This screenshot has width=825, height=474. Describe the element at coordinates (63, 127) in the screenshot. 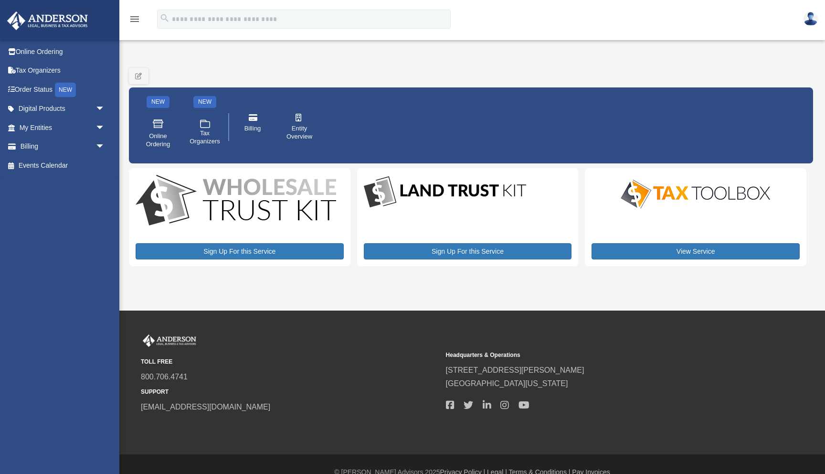

I see `a: My Entitiesarrow_drop_down` at that location.